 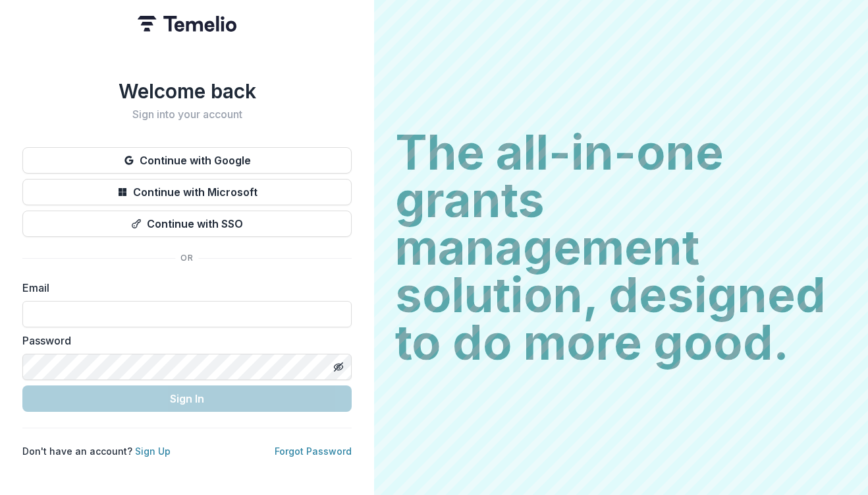 I want to click on label: Email, so click(x=183, y=287).